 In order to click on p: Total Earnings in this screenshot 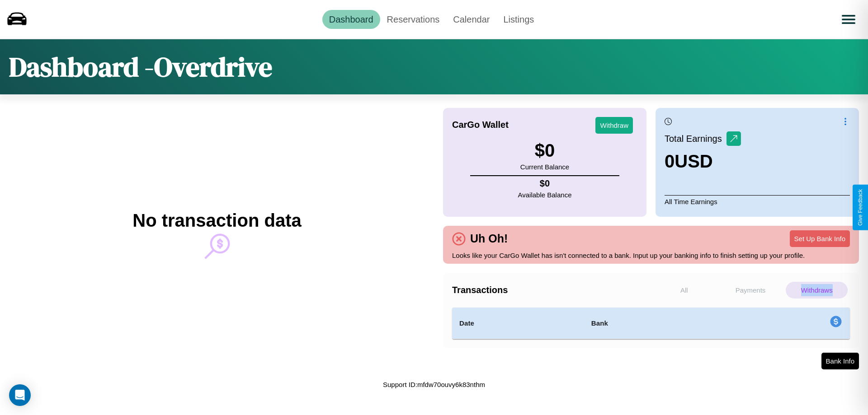, I will do `click(695, 139)`.